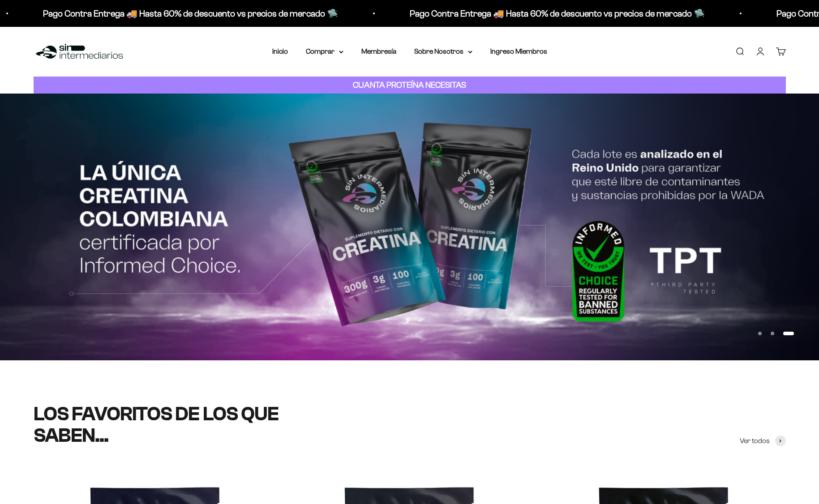 This screenshot has height=504, width=819. What do you see at coordinates (156, 424) in the screenshot?
I see `split-lines: LOS FAVORITOS DE LOS QUE SABEN...` at bounding box center [156, 424].